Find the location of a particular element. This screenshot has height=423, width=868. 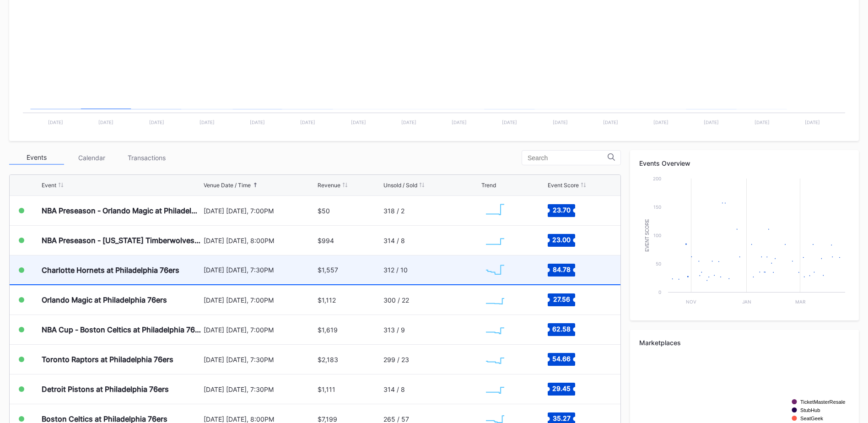

div: 312 / 10 is located at coordinates (396, 269).